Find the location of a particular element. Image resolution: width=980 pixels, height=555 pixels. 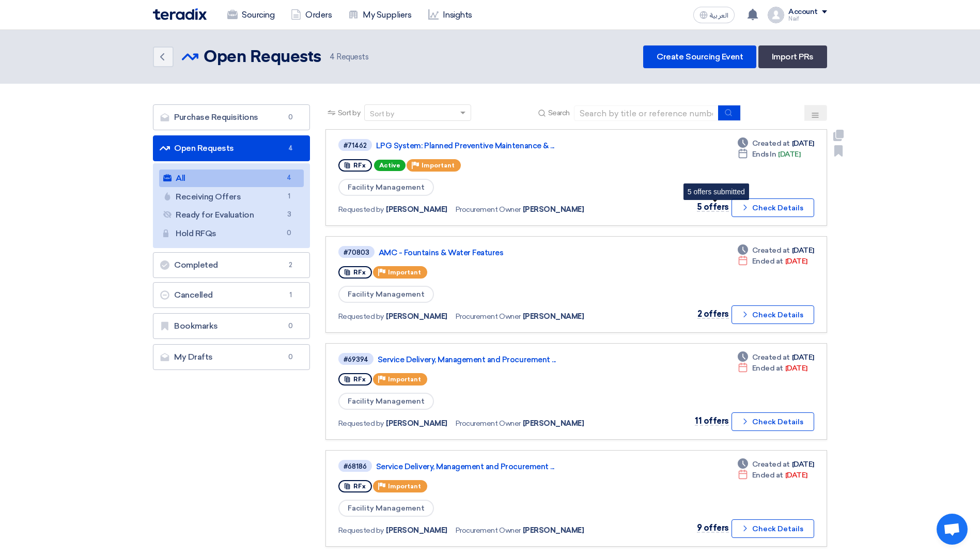

div: 5 offers submitted is located at coordinates (716, 192).